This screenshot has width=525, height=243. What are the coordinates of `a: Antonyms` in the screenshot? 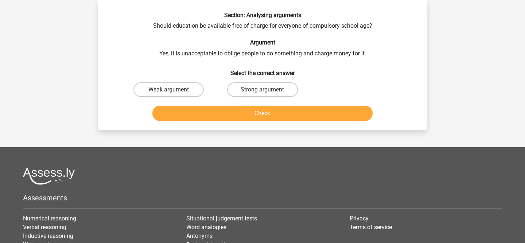 It's located at (200, 236).